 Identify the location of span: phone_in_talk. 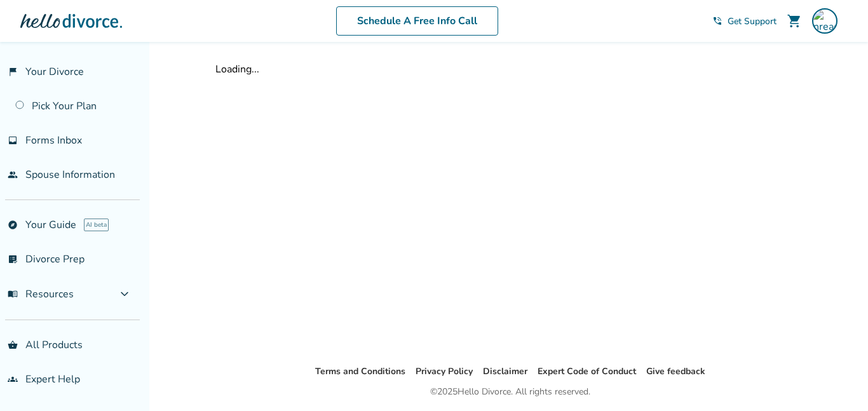
(717, 21).